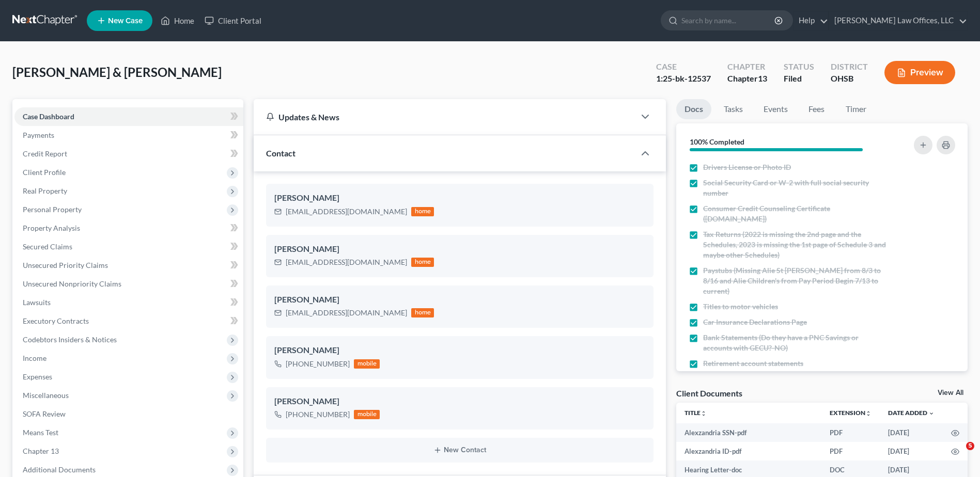 The height and width of the screenshot is (477, 980). I want to click on div: Updates & News, so click(444, 117).